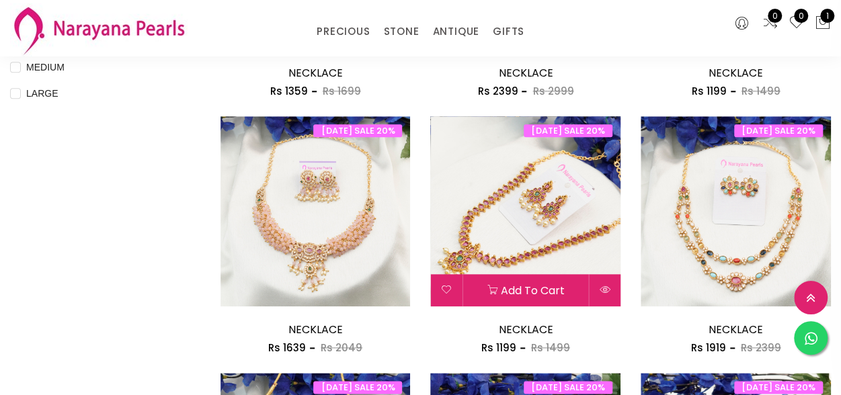 This screenshot has width=841, height=395. Describe the element at coordinates (401, 32) in the screenshot. I see `a: STONE` at that location.